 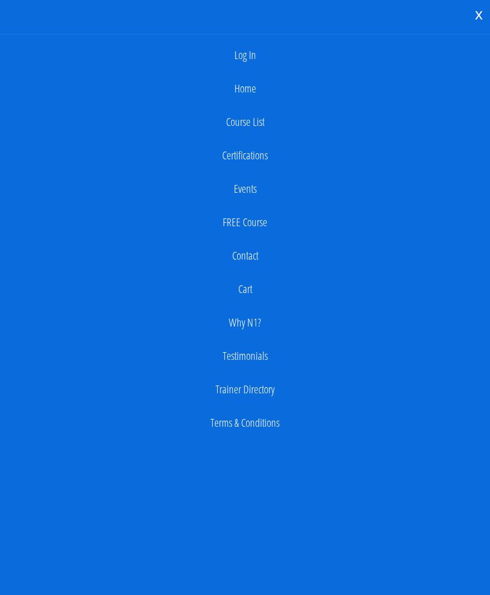 What do you see at coordinates (245, 155) in the screenshot?
I see `a: Certifications` at bounding box center [245, 155].